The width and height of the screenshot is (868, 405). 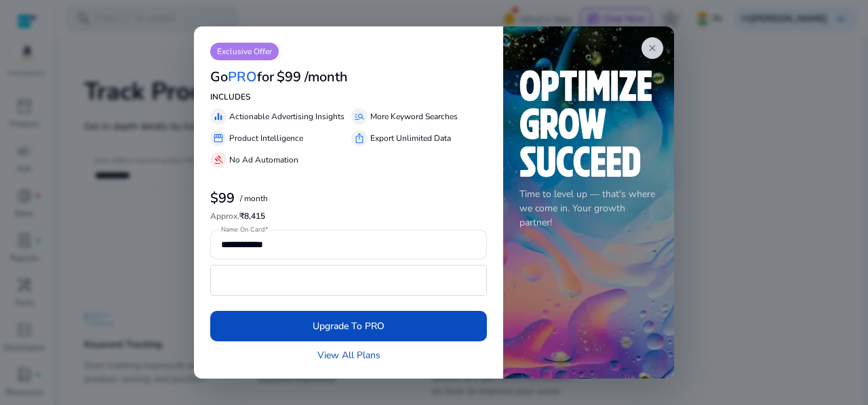 What do you see at coordinates (359, 117) in the screenshot?
I see `span: manage_search` at bounding box center [359, 117].